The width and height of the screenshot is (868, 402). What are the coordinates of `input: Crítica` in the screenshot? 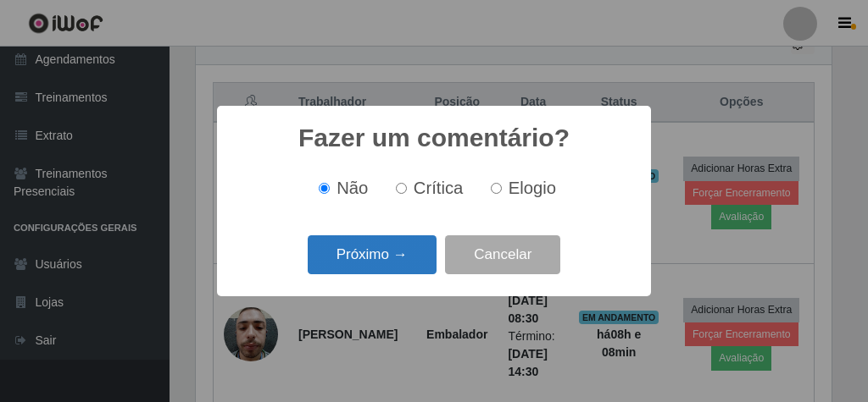 It's located at (400, 188).